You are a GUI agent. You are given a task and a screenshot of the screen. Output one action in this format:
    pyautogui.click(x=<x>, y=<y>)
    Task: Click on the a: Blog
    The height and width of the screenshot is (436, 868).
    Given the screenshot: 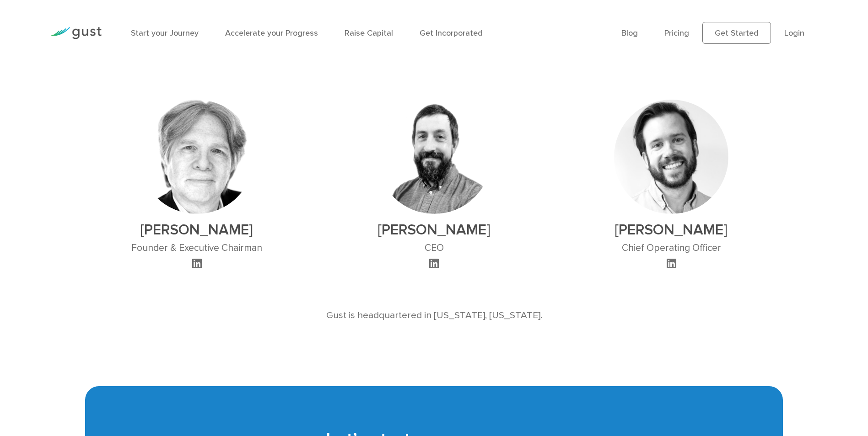 What is the action you would take?
    pyautogui.click(x=630, y=33)
    